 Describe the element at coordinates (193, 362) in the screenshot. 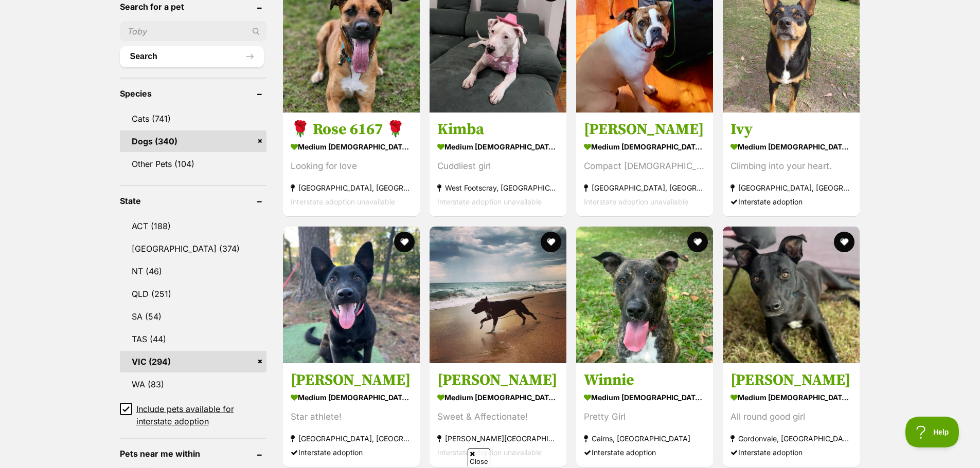

I see `a: VIC (294)` at that location.